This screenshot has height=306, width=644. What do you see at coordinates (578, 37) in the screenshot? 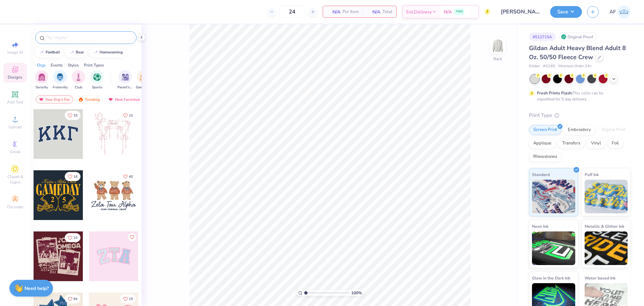
I see `div: Original Proof` at bounding box center [578, 37].